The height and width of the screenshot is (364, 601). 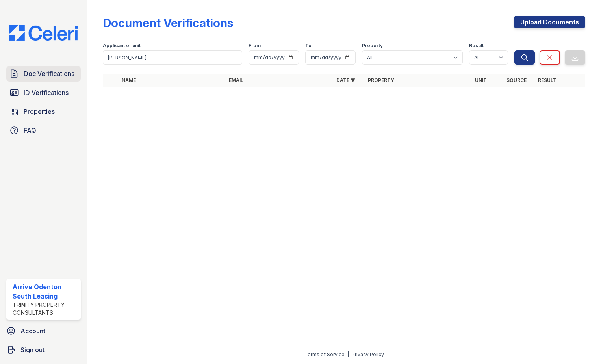 What do you see at coordinates (345, 80) in the screenshot?
I see `a: Date ▼` at bounding box center [345, 80].